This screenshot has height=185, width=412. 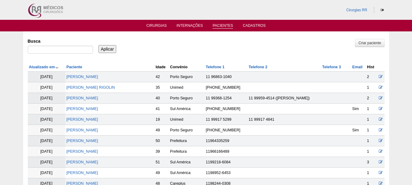 What do you see at coordinates (371, 162) in the screenshot?
I see `td: 3` at bounding box center [371, 162].